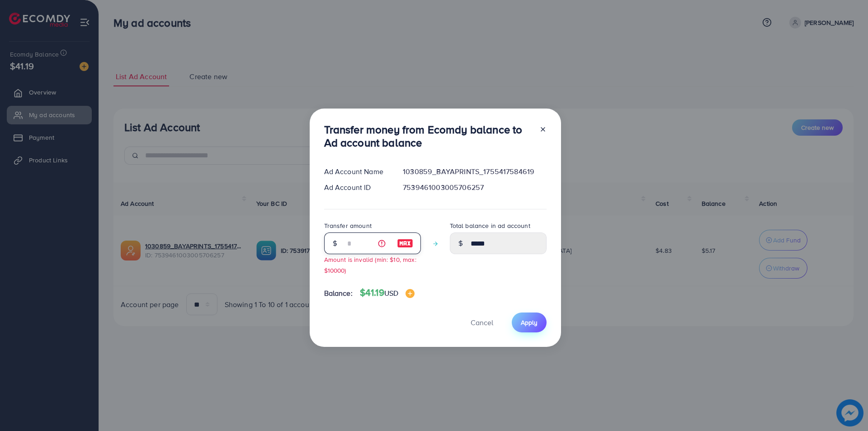 The width and height of the screenshot is (868, 431). What do you see at coordinates (482, 322) in the screenshot?
I see `button: Cancel` at bounding box center [482, 322].